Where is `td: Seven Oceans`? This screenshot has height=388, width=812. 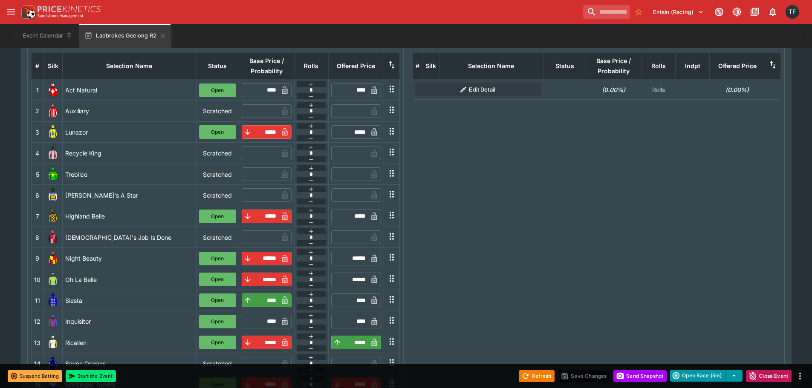
td: Seven Oceans is located at coordinates (130, 363).